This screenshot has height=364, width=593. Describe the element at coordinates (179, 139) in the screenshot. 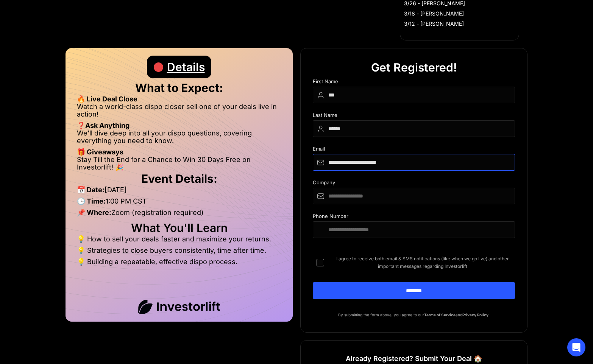

I see `li: We’ll dive deep into all your dispo questions, covering everything you need to know.` at that location.